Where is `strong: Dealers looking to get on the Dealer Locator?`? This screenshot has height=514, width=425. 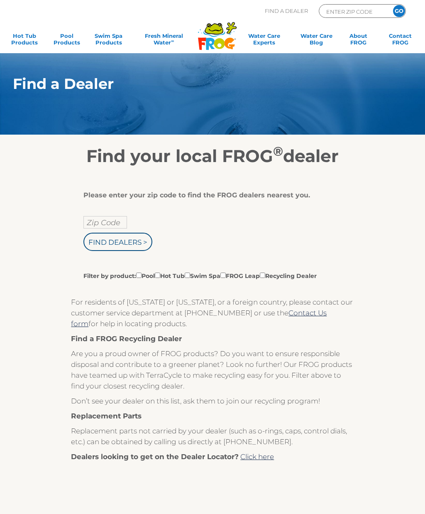 strong: Dealers looking to get on the Dealer Locator? is located at coordinates (155, 456).